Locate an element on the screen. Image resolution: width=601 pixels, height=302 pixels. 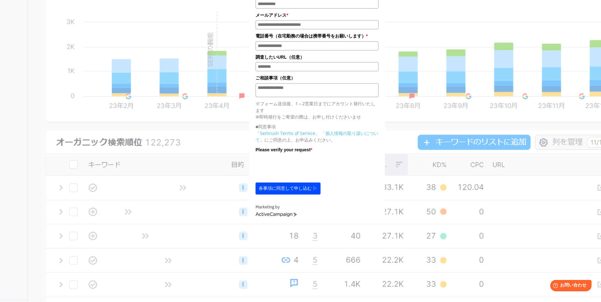
button: 各事項に同意して申し込む ▷ is located at coordinates (288, 189).